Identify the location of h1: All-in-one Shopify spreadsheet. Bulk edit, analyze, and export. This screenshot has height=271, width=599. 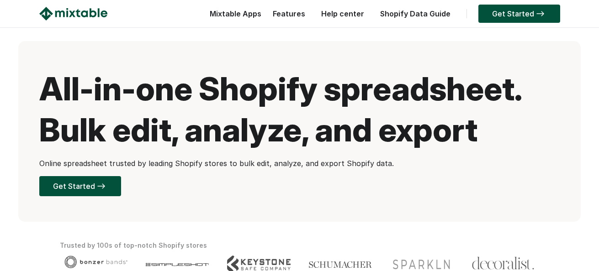
(300, 110).